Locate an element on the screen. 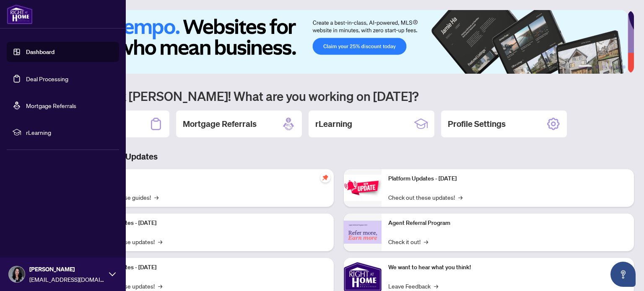 The height and width of the screenshot is (291, 644). img: logo is located at coordinates (20, 14).